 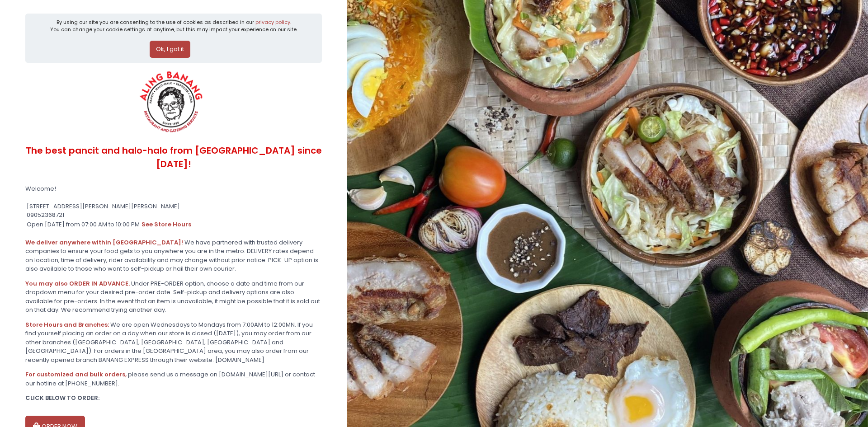 What do you see at coordinates (174, 342) in the screenshot?
I see `div: We are open Wednesdays to Mondays from 7:00AM to 12:00MN. If you find yourself placing an order o...` at bounding box center [174, 342].